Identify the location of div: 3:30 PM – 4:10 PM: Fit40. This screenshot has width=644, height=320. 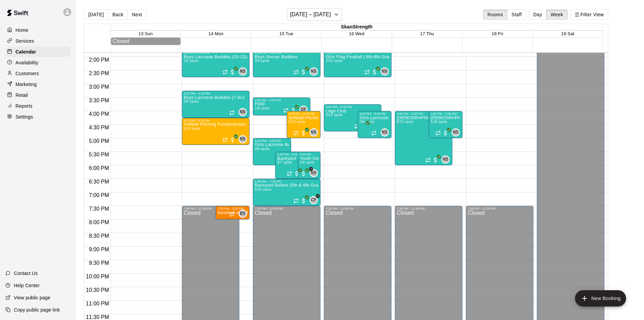
(282, 106).